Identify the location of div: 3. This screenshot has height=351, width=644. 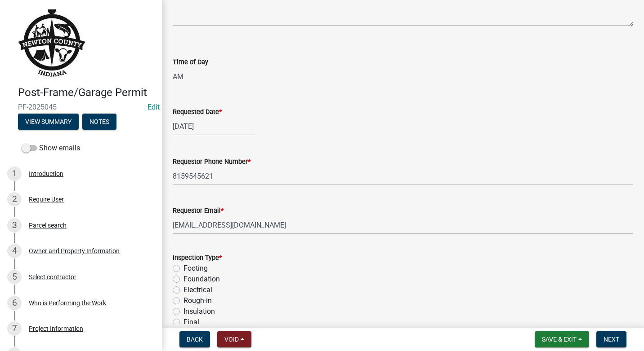
(15, 225).